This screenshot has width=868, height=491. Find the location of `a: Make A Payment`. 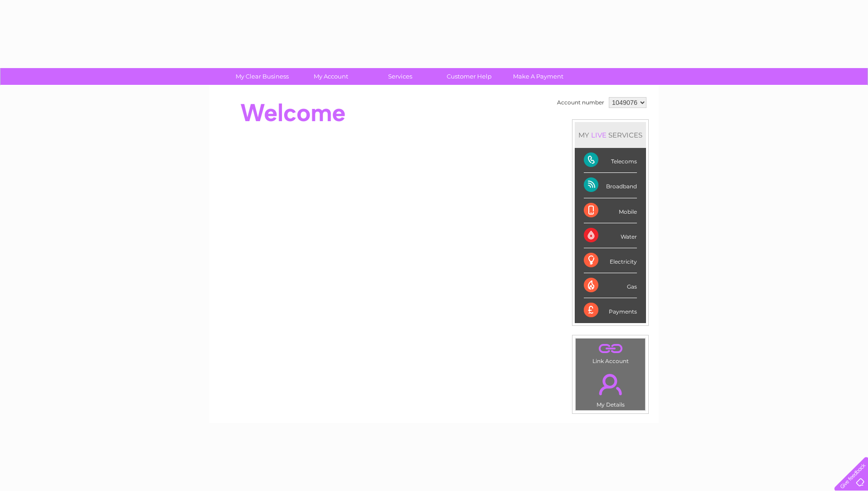

a: Make A Payment is located at coordinates (538, 76).